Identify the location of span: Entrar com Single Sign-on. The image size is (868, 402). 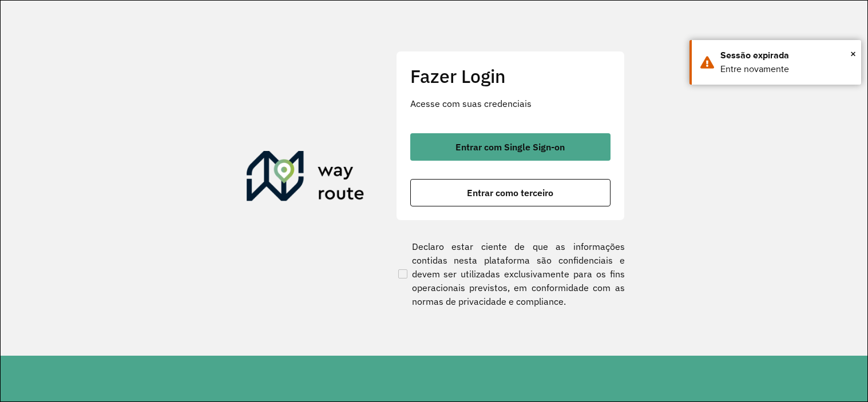
(510, 147).